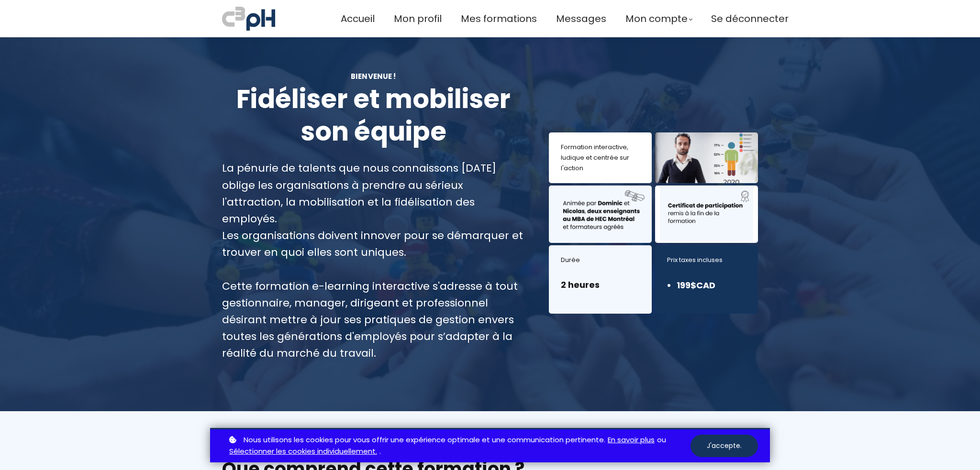 Image resolution: width=980 pixels, height=470 pixels. What do you see at coordinates (657, 19) in the screenshot?
I see `span: Mon compte` at bounding box center [657, 19].